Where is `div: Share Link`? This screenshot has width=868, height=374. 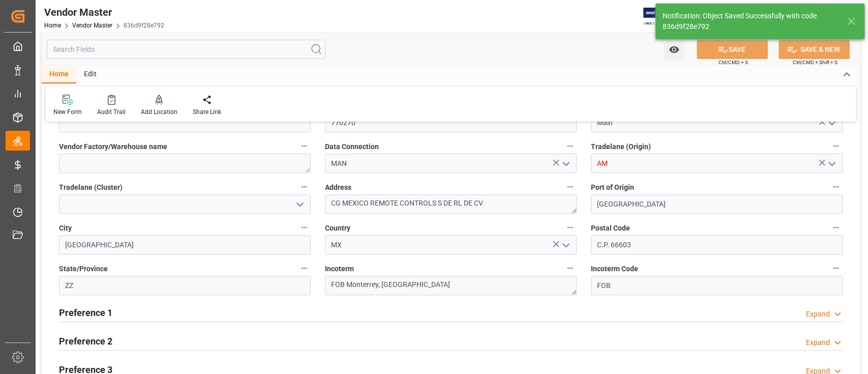
div: Share Link is located at coordinates (207, 112).